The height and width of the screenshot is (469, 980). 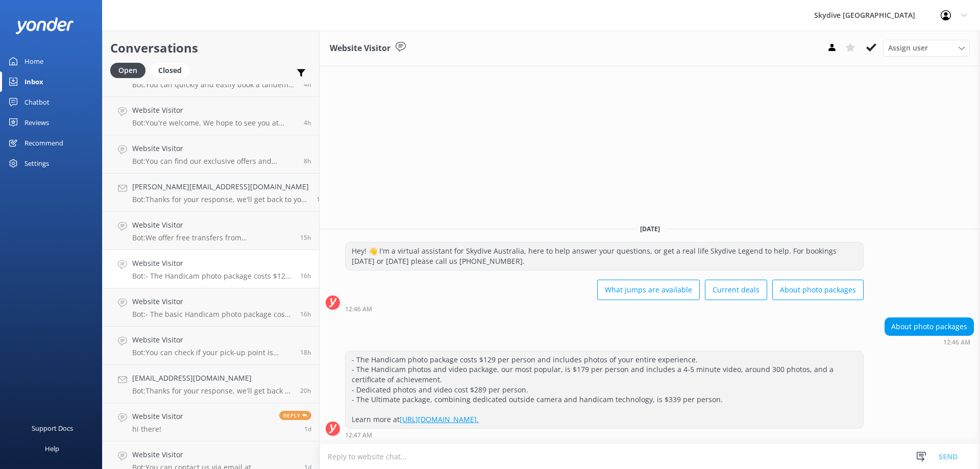 What do you see at coordinates (306, 237) in the screenshot?
I see `span: Sep 07 2025 01:47am (UTC +10:00) Australia/Brisbane` at bounding box center [306, 237].